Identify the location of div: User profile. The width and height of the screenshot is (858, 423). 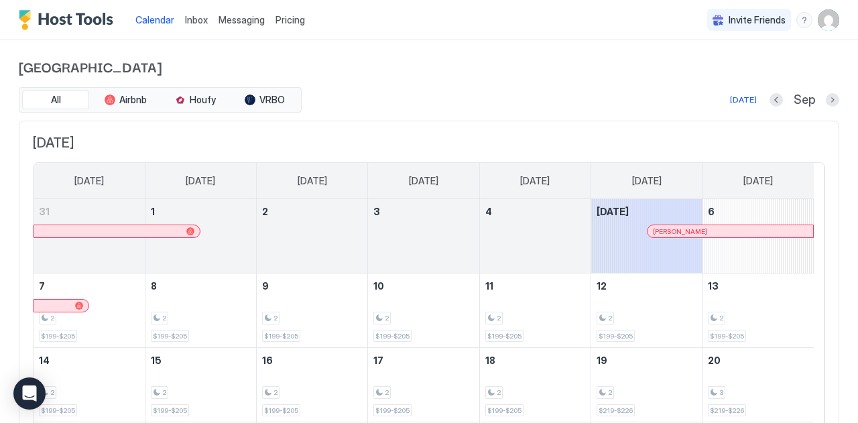
(828, 20).